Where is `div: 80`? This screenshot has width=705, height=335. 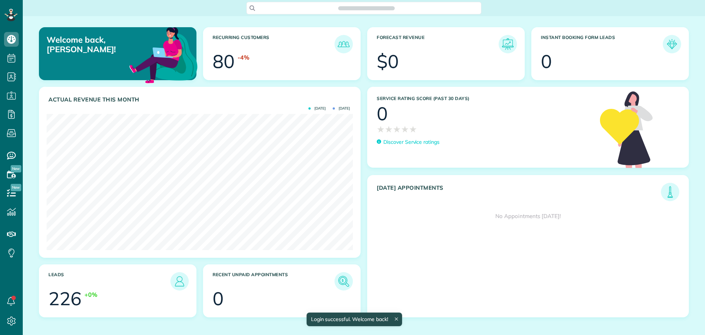 div: 80 is located at coordinates (224, 61).